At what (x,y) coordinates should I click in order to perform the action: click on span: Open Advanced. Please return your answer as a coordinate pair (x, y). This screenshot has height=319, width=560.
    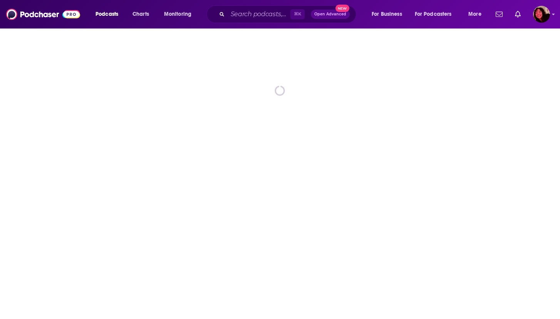
    Looking at the image, I should click on (330, 14).